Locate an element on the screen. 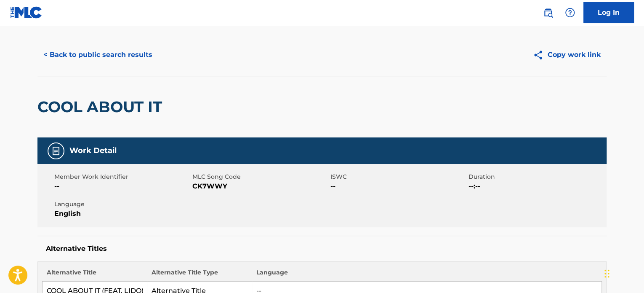  span: MLC Song Code is located at coordinates (260, 177).